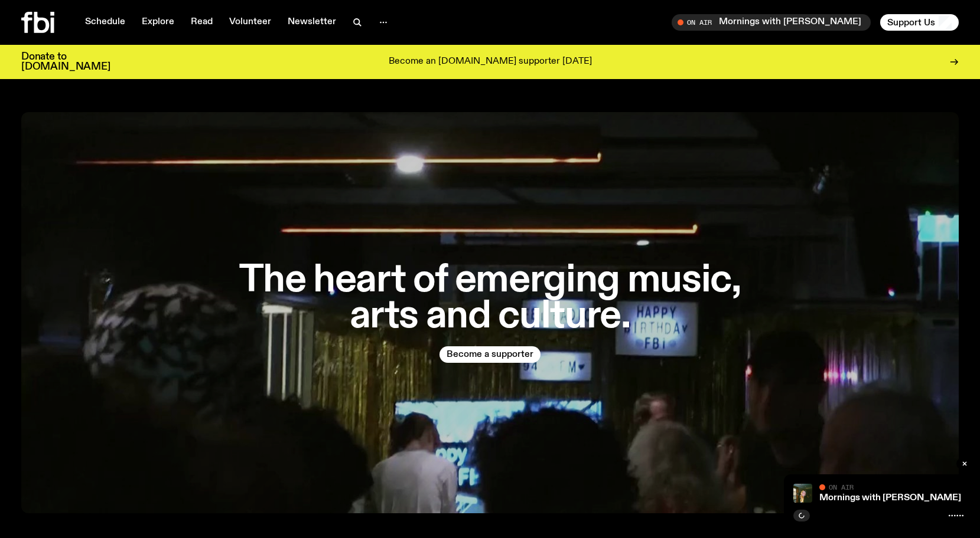  Describe the element at coordinates (105, 22) in the screenshot. I see `a: Schedule` at that location.